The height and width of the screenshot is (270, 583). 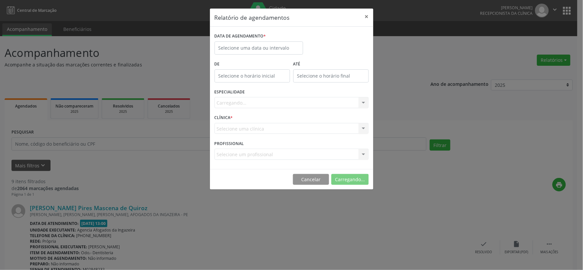 I want to click on input: Selecione uma data ou intervalo, so click(x=259, y=48).